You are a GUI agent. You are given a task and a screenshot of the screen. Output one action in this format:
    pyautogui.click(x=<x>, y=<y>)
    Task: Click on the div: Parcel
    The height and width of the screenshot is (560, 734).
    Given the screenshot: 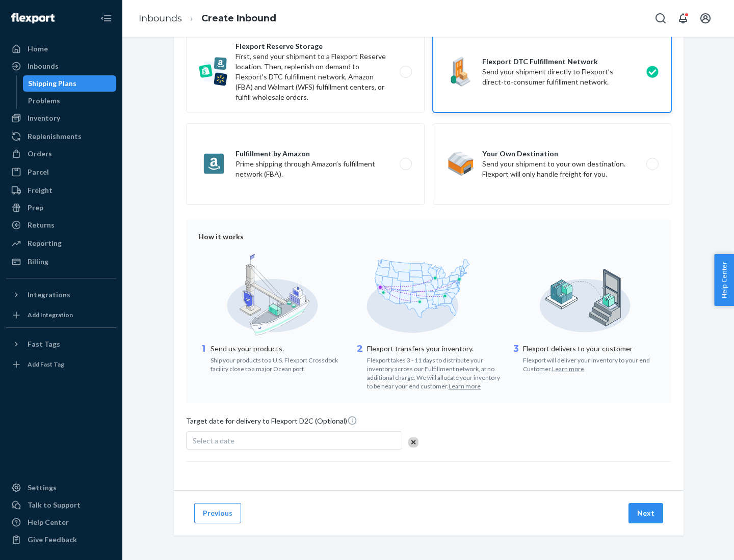 What is the action you would take?
    pyautogui.click(x=38, y=172)
    